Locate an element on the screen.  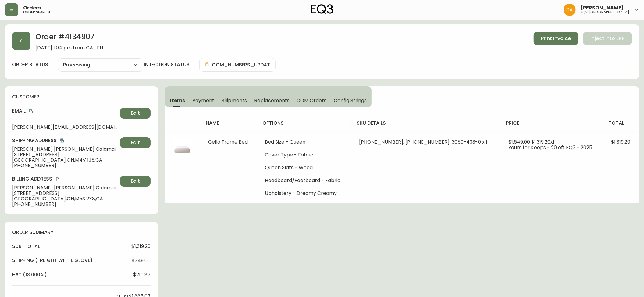
h4: injection status is located at coordinates (167, 65).